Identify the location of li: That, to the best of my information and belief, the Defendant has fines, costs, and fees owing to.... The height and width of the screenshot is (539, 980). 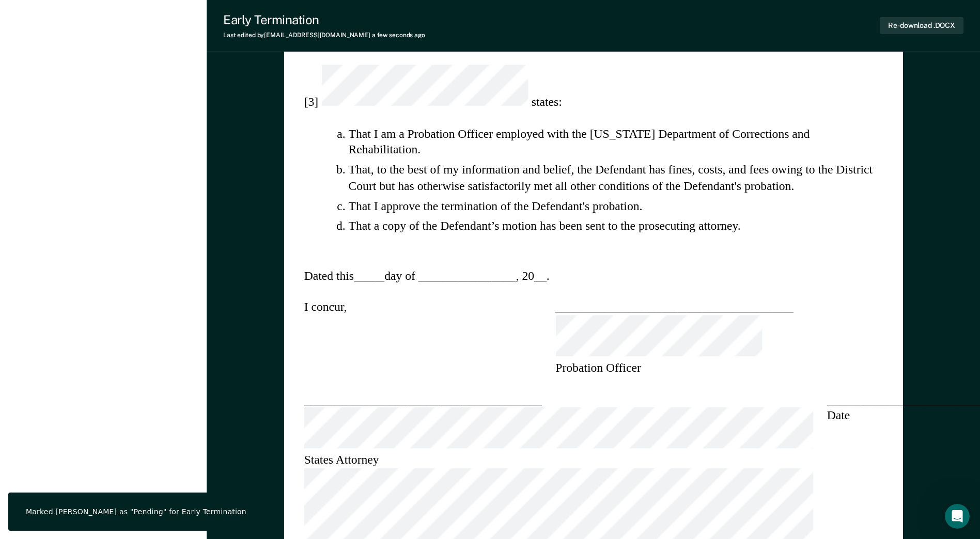
(615, 177).